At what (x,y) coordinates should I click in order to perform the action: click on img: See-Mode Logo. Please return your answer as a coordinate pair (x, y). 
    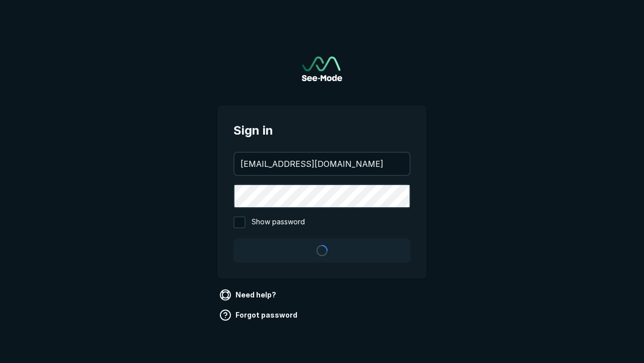
    Looking at the image, I should click on (322, 69).